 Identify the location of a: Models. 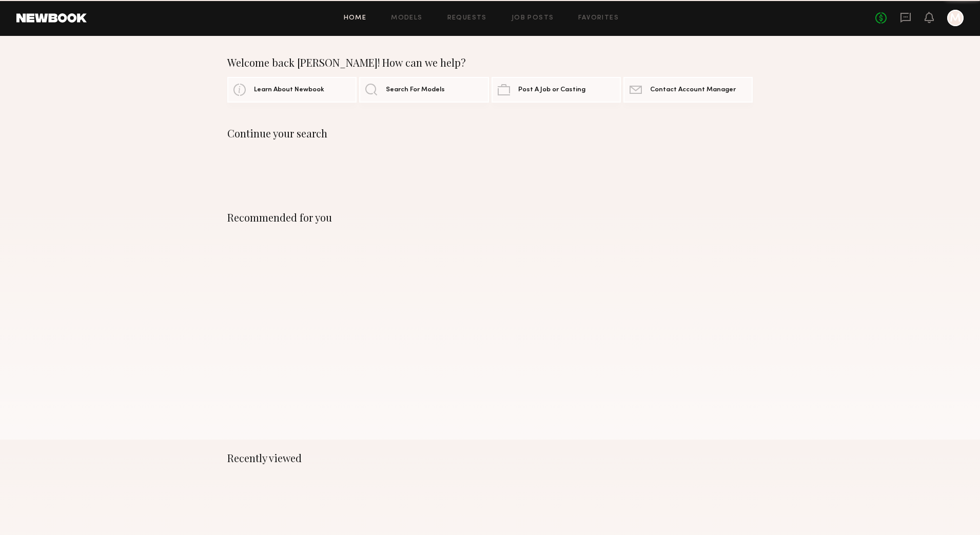
(406, 18).